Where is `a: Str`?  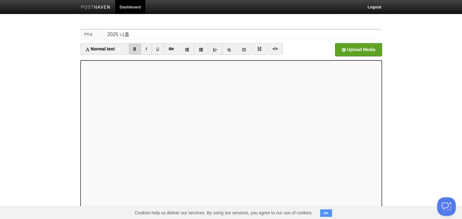 a: Str is located at coordinates (171, 49).